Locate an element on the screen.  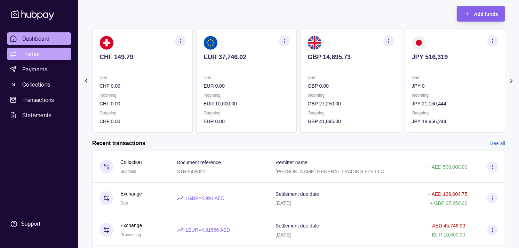
a: Payments is located at coordinates (39, 69).